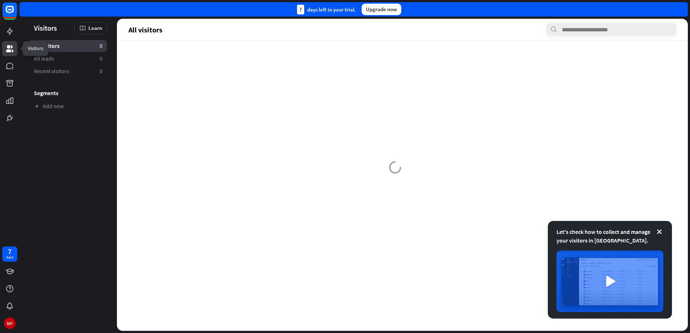 This screenshot has height=333, width=690. Describe the element at coordinates (17, 14) in the screenshot. I see `button: Open LiveChat chat widget` at that location.